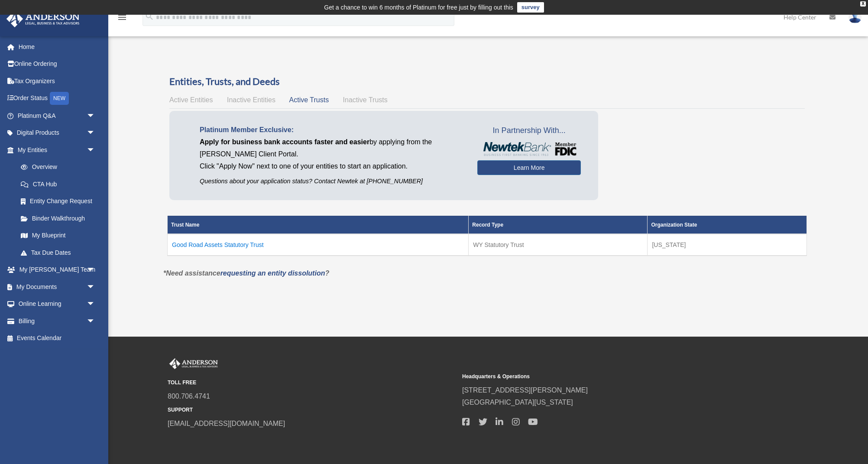 Image resolution: width=868 pixels, height=464 pixels. Describe the element at coordinates (727, 225) in the screenshot. I see `th: Organization State` at that location.